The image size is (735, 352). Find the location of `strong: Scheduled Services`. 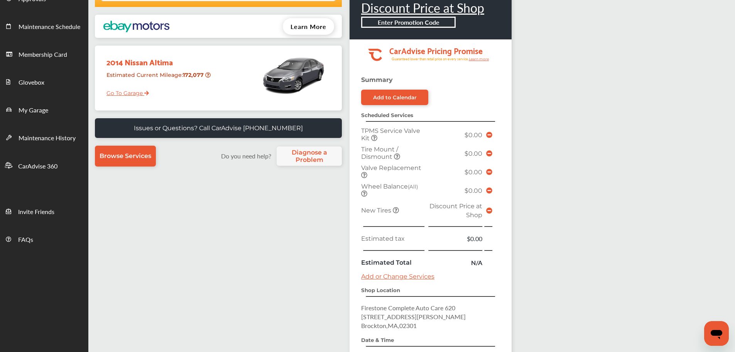

strong: Scheduled Services is located at coordinates (387, 115).